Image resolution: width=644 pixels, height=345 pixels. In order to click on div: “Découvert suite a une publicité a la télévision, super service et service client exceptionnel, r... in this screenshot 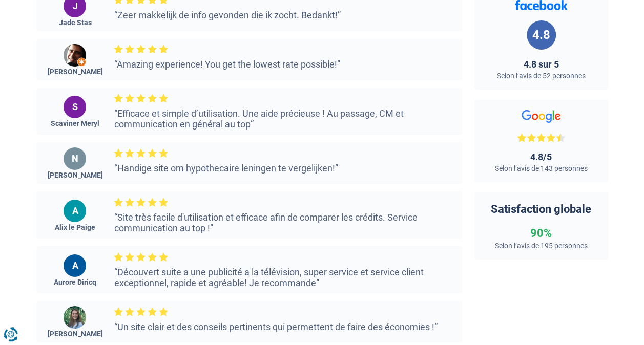, I will do `click(285, 277)`.